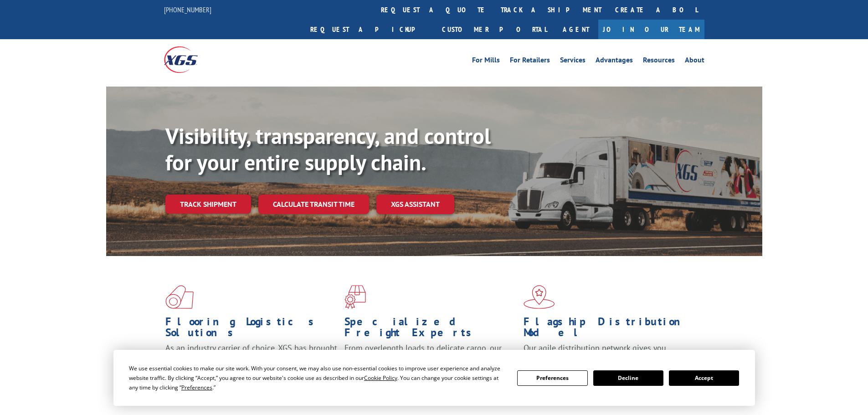  What do you see at coordinates (539, 297) in the screenshot?
I see `img: xgs-icon-flagship-distribution-model-red` at bounding box center [539, 297].